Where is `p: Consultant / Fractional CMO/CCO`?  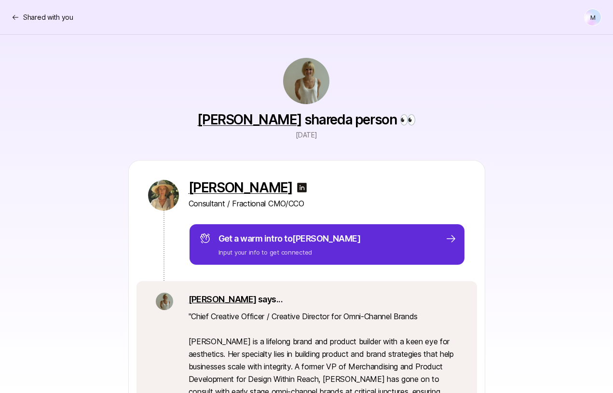
p: Consultant / Fractional CMO/CCO is located at coordinates (327, 203).